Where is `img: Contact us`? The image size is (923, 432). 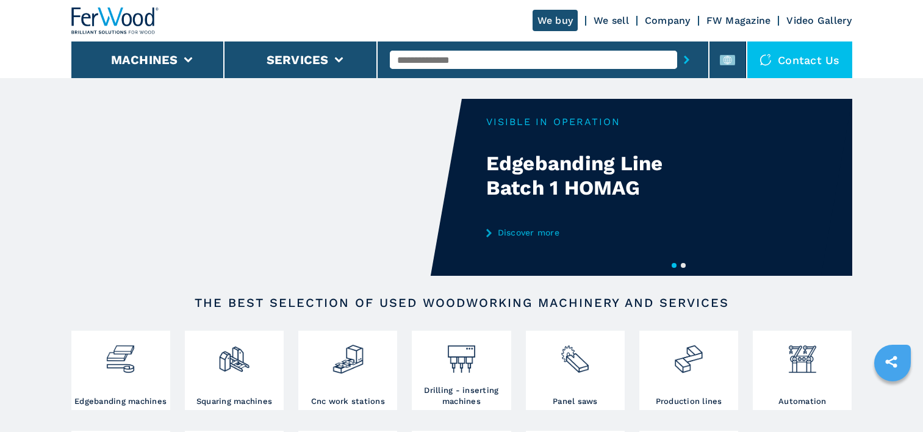
img: Contact us is located at coordinates (765, 60).